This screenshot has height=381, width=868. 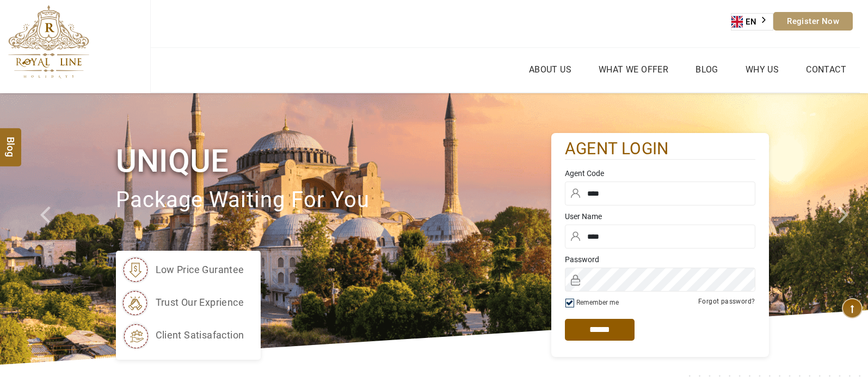 I want to click on li: client satisafaction, so click(x=183, y=335).